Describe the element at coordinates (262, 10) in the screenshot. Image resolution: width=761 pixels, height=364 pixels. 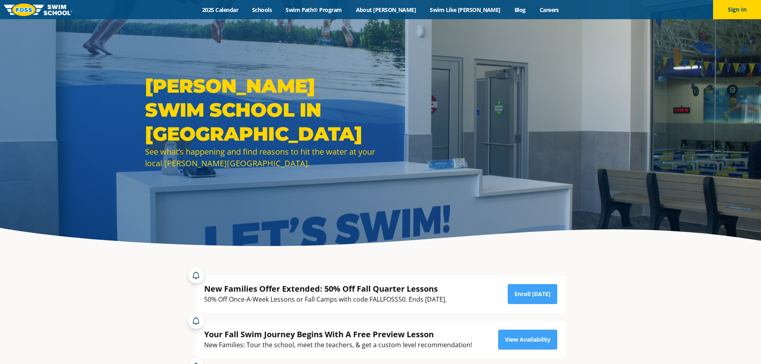
I see `a: Schools` at that location.